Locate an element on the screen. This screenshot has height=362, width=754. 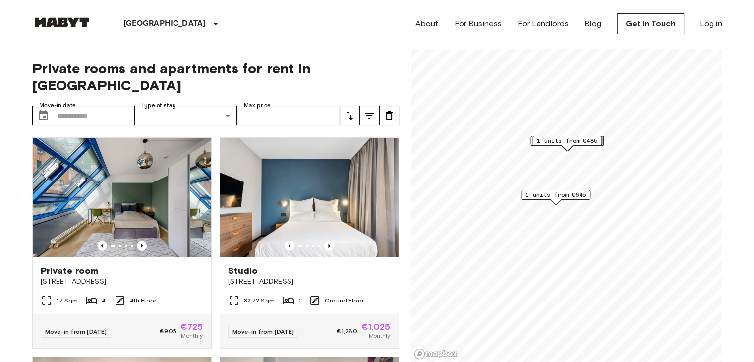
a: Get in Touch is located at coordinates (650, 24).